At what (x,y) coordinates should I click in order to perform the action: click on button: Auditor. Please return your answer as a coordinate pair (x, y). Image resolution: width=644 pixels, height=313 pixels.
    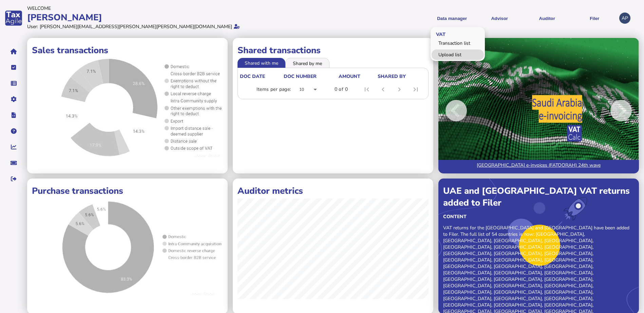
    Looking at the image, I should click on (547, 18).